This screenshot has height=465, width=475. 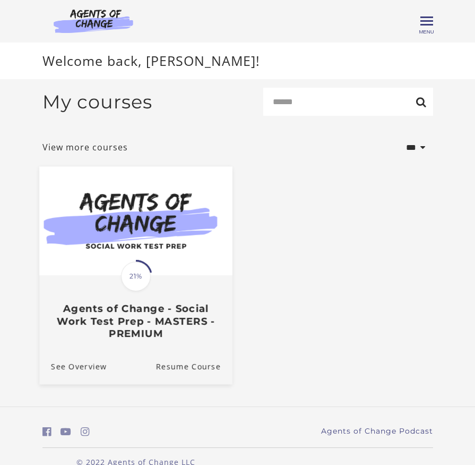 What do you see at coordinates (426, 31) in the screenshot?
I see `span: Menu` at bounding box center [426, 31].